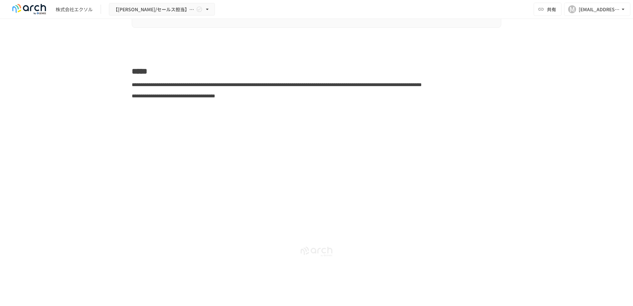 This screenshot has height=306, width=633. Describe the element at coordinates (552, 9) in the screenshot. I see `span: 共有` at that location.